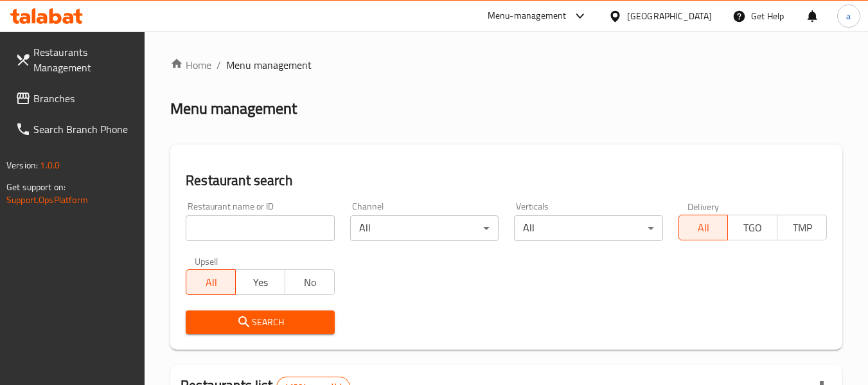  What do you see at coordinates (802, 228) in the screenshot?
I see `span: TMP` at bounding box center [802, 228].